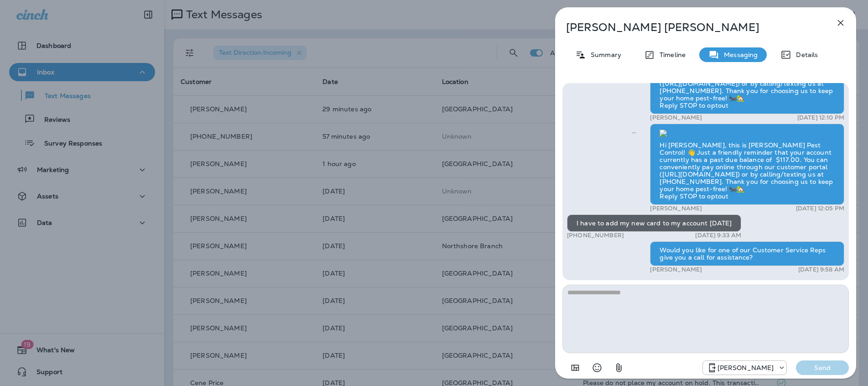  I want to click on span: Sent, so click(634, 132).